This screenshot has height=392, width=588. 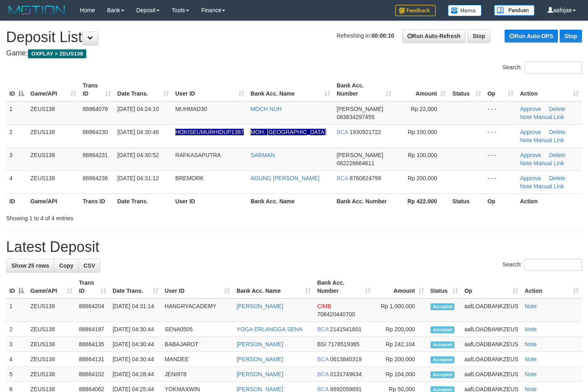 What do you see at coordinates (355, 117) in the screenshot?
I see `span: Copy 083834297455 to clipboard` at bounding box center [355, 117].